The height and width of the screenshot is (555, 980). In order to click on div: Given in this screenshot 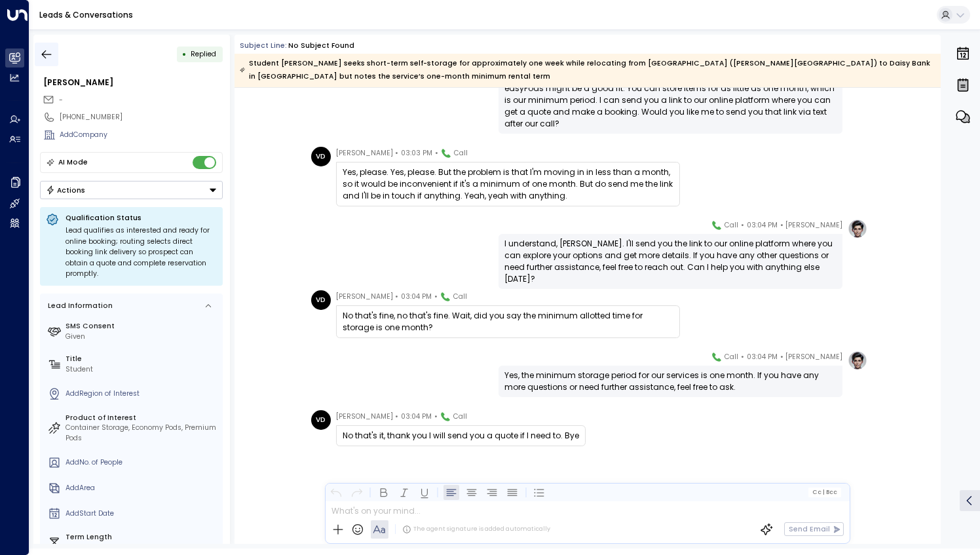, I will do `click(142, 337)`.